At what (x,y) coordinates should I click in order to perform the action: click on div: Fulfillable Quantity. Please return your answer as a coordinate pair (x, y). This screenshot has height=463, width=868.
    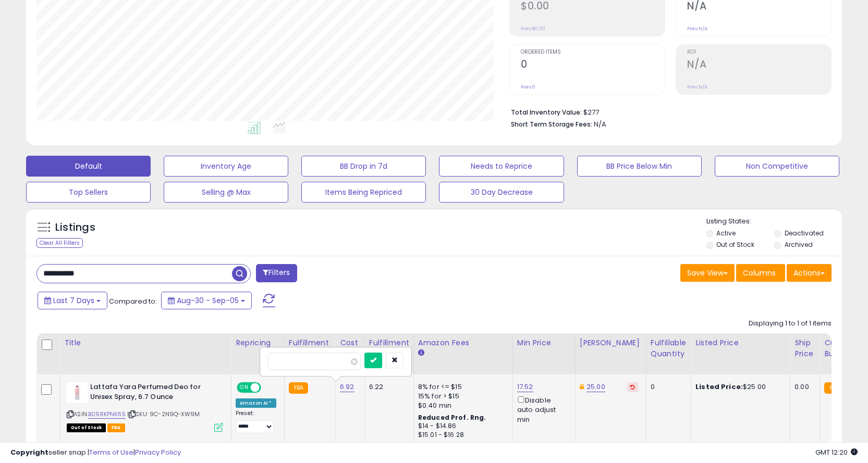
    Looking at the image, I should click on (668, 349).